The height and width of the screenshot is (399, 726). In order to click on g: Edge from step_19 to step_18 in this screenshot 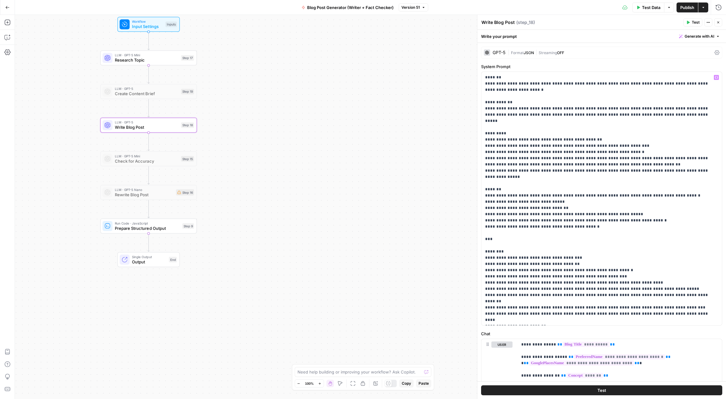, I will do `click(148, 108)`.